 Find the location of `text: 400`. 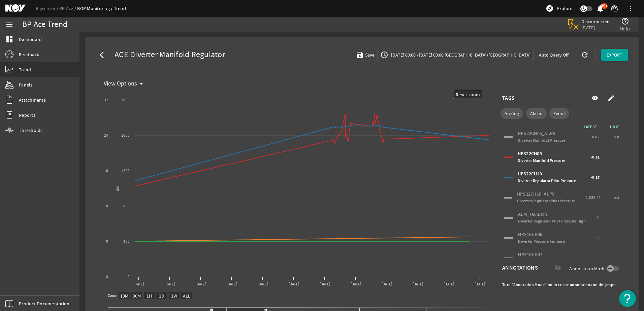

text: 400 is located at coordinates (126, 241).